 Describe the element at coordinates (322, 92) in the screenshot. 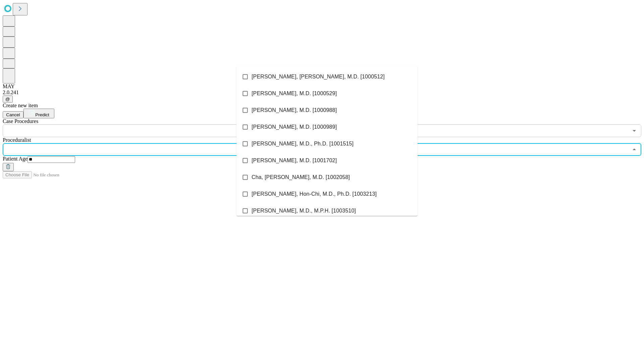

I see `div: 2.0.241` at that location.